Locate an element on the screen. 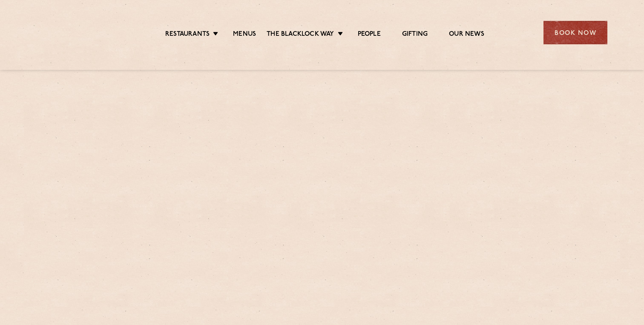 The width and height of the screenshot is (644, 325). a: Our News is located at coordinates (467, 35).